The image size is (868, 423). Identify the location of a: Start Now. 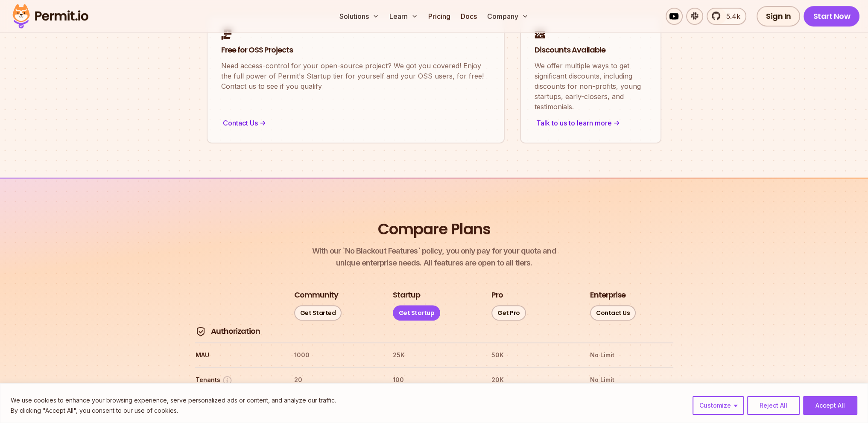
(831, 16).